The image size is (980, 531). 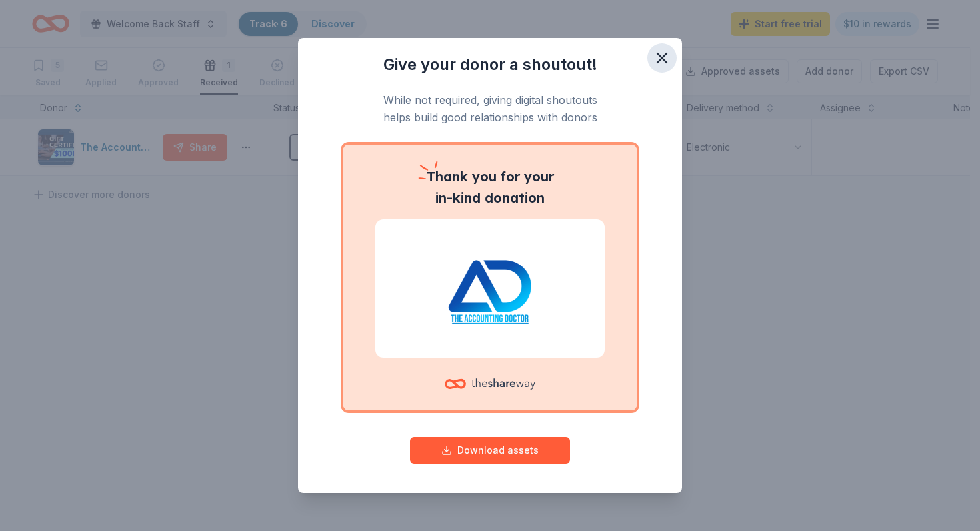 What do you see at coordinates (490, 65) in the screenshot?
I see `h3: Give your donor a shoutout!` at bounding box center [490, 65].